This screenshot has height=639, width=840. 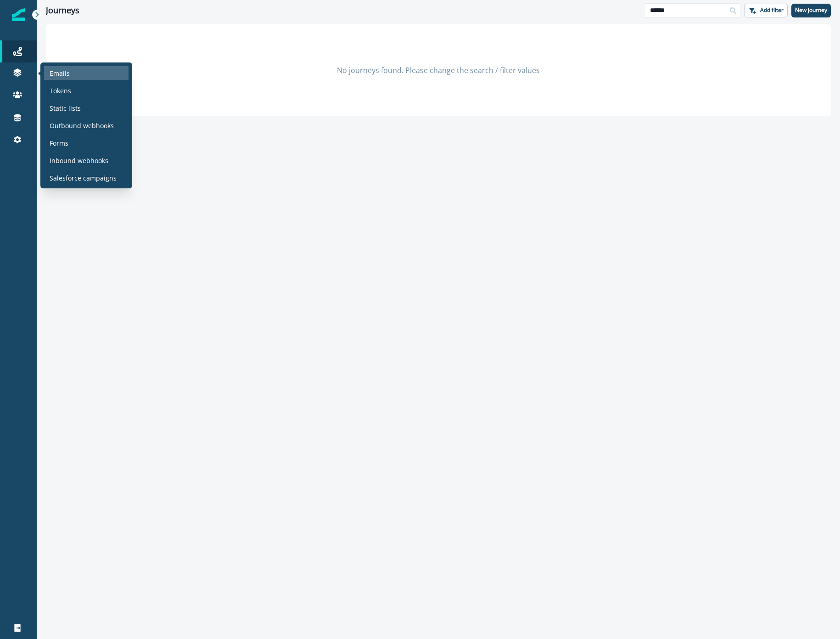 What do you see at coordinates (62, 10) in the screenshot?
I see `h1: Journeys` at bounding box center [62, 10].